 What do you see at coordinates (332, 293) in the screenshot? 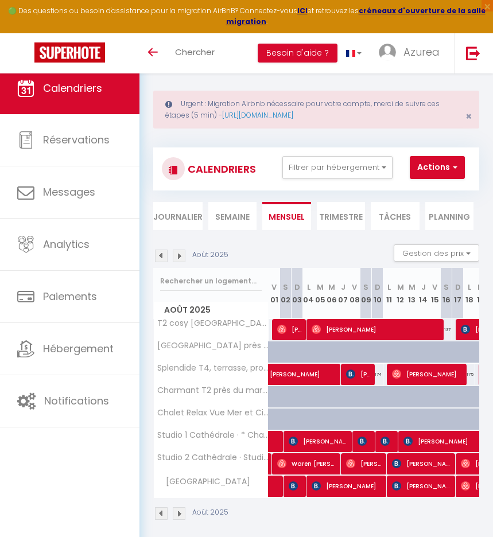
I see `th: 06` at bounding box center [332, 293].